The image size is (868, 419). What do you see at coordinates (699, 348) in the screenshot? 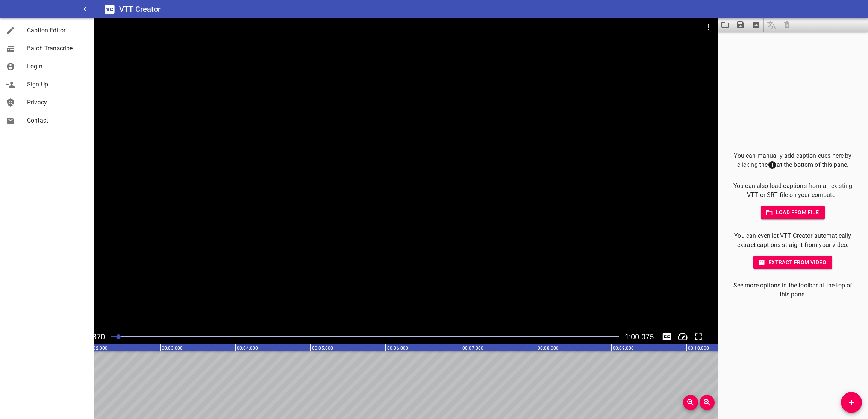
I see `text: 00:10.000` at bounding box center [699, 348].